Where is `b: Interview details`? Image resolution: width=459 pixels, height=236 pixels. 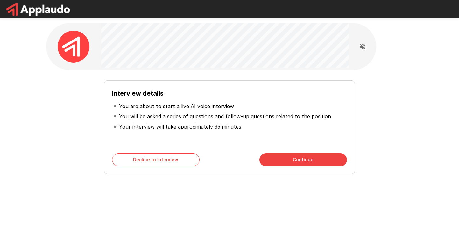 b: Interview details is located at coordinates (138, 93).